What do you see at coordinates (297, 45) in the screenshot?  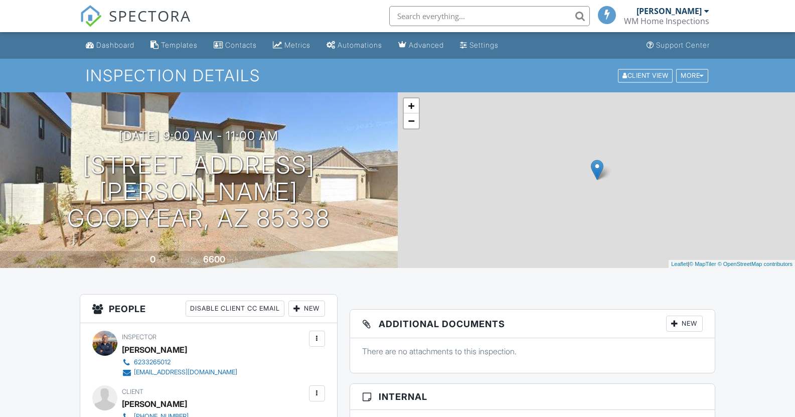 I see `div: Metrics` at bounding box center [297, 45].